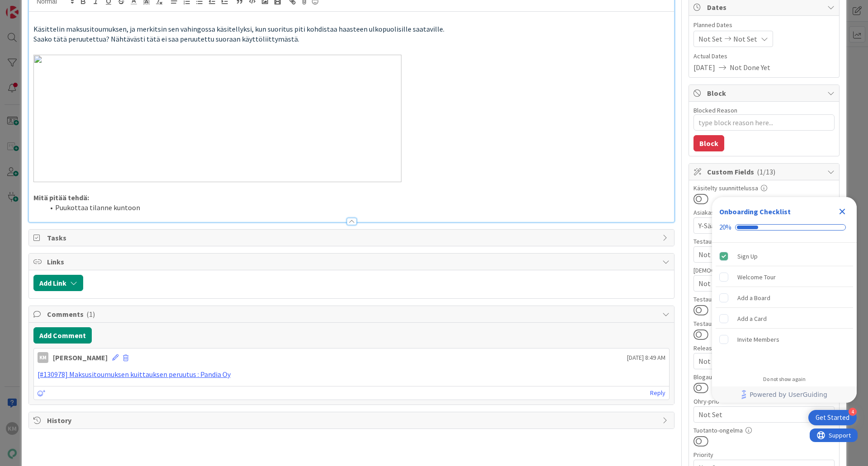 The image size is (868, 466). I want to click on span: Käsittelin maksusitoumuksen, ja merkitsin sen vahingossa käsitellyksi, kun suoritus piti kohdista..., so click(239, 29).